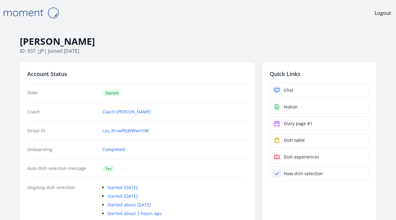 The height and width of the screenshot is (220, 396). What do you see at coordinates (302, 157) in the screenshot?
I see `div: Dish experiences` at bounding box center [302, 157].